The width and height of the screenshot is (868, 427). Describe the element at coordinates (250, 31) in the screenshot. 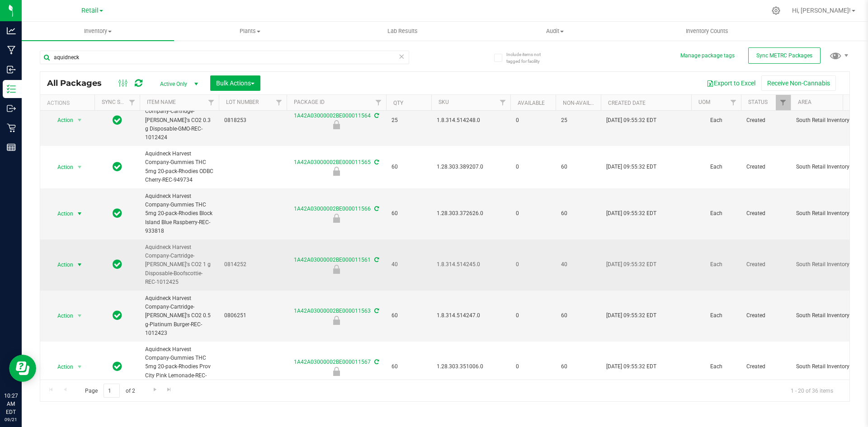

I see `a: Plants` at that location.